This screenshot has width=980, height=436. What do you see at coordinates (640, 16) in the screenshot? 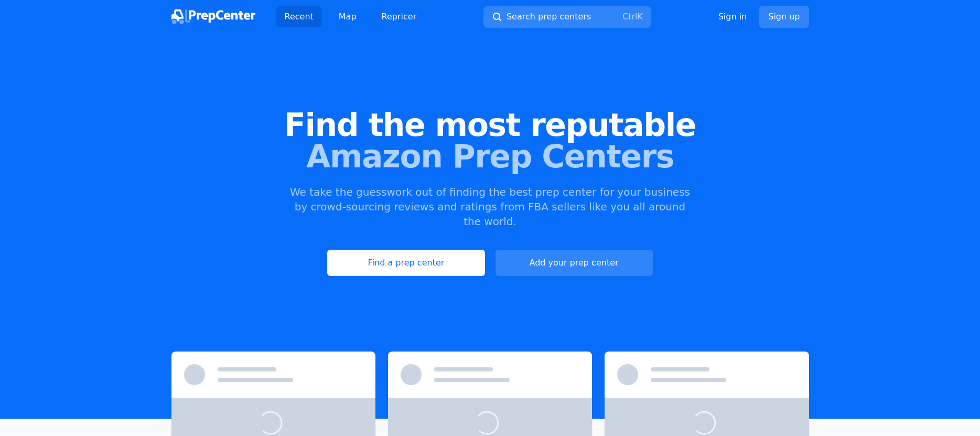
I see `kbd: K` at bounding box center [640, 16].